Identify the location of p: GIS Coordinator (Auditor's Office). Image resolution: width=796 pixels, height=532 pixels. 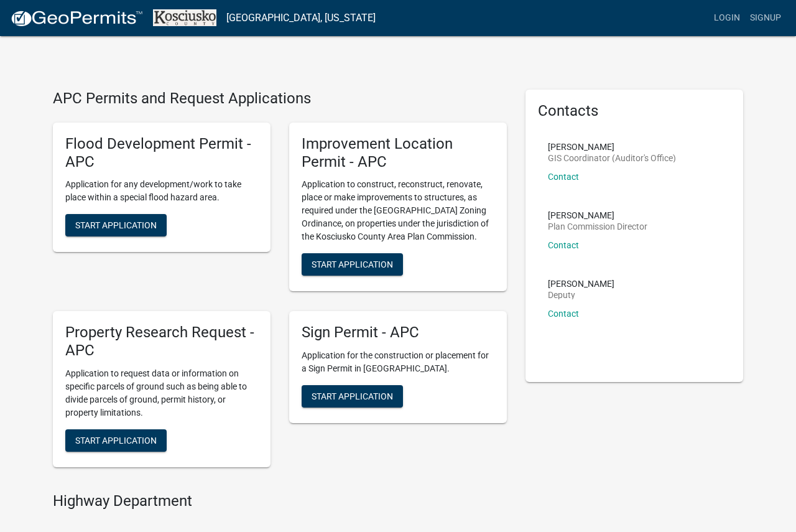
(612, 158).